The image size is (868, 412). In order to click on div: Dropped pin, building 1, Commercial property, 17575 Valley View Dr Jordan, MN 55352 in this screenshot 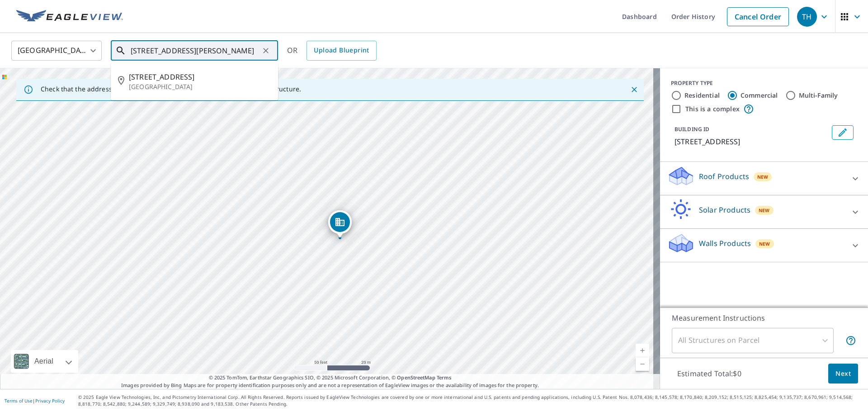, I will do `click(340, 224)`.